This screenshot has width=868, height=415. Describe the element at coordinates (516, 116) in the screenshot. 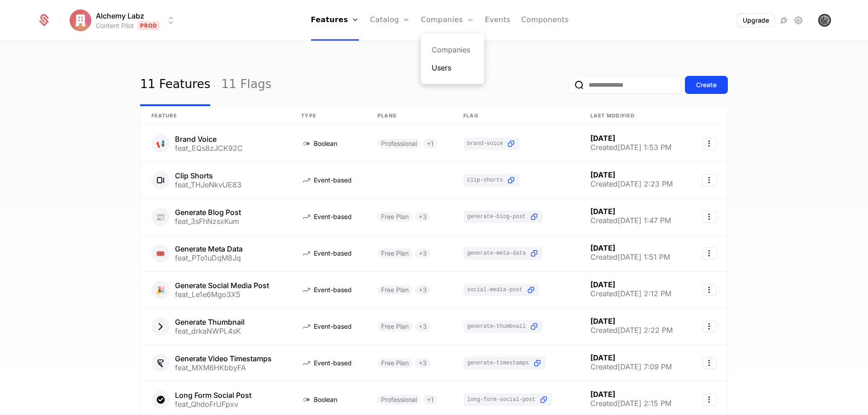

I see `th: Flag` at that location.